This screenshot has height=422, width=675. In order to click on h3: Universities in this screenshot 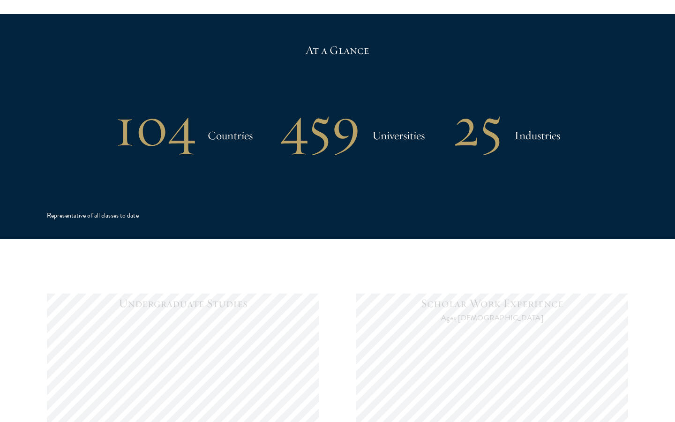, I will do `click(399, 136)`.